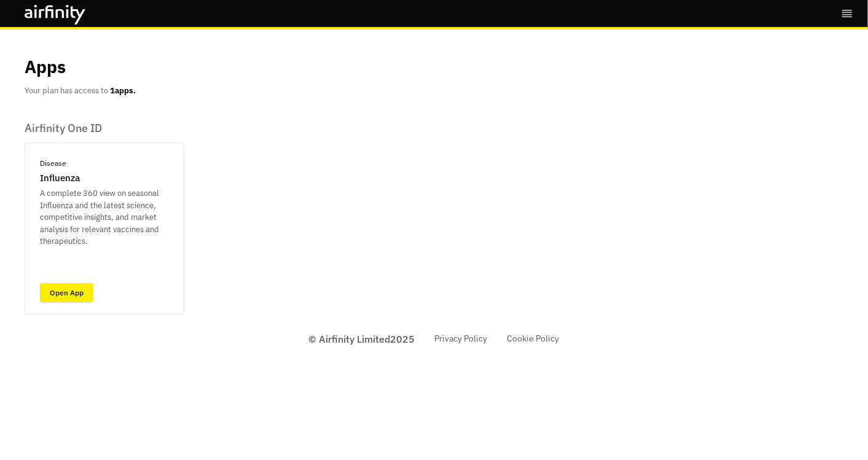 The width and height of the screenshot is (868, 460). Describe the element at coordinates (123, 90) in the screenshot. I see `b: 1 apps.` at that location.